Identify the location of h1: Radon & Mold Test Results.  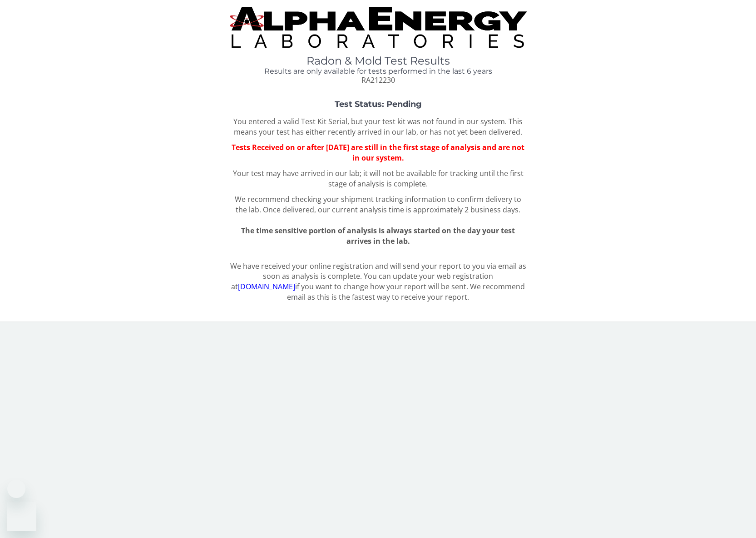
(378, 61).